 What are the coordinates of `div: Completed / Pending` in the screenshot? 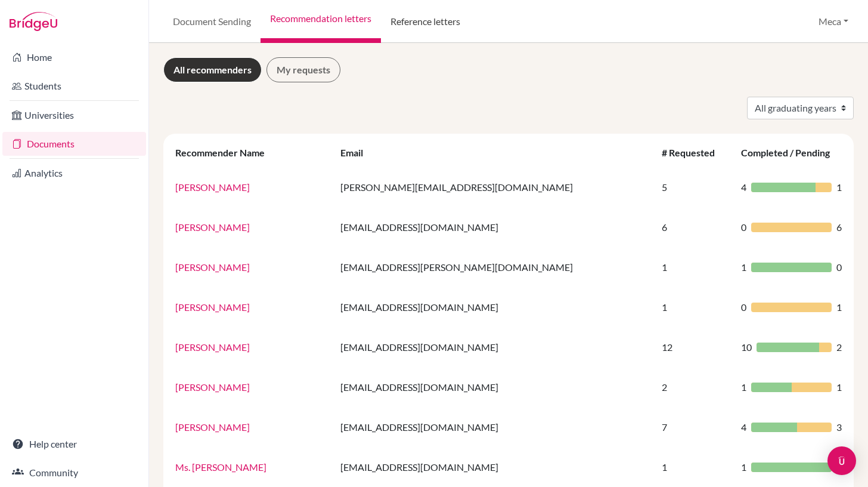 It's located at (791, 152).